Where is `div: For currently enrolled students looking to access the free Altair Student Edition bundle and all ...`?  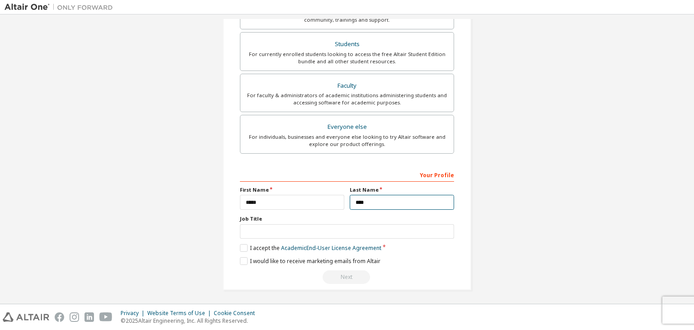
div: For currently enrolled students looking to access the free Altair Student Edition bundle and all ... is located at coordinates (347, 58).